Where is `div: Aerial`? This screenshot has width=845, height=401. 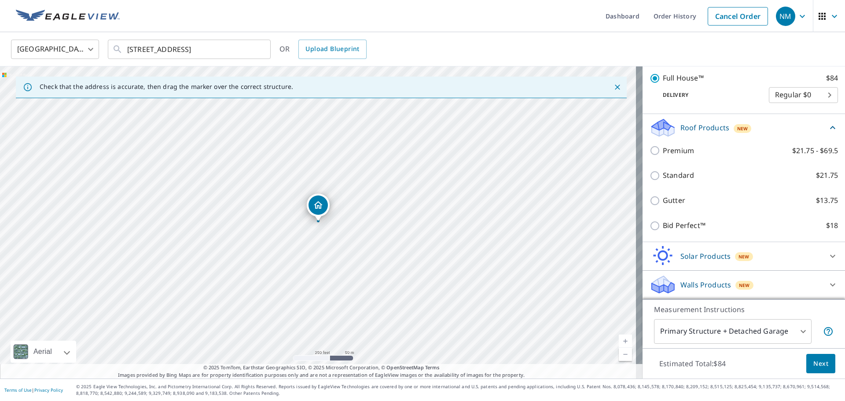 div: Aerial is located at coordinates (43, 352).